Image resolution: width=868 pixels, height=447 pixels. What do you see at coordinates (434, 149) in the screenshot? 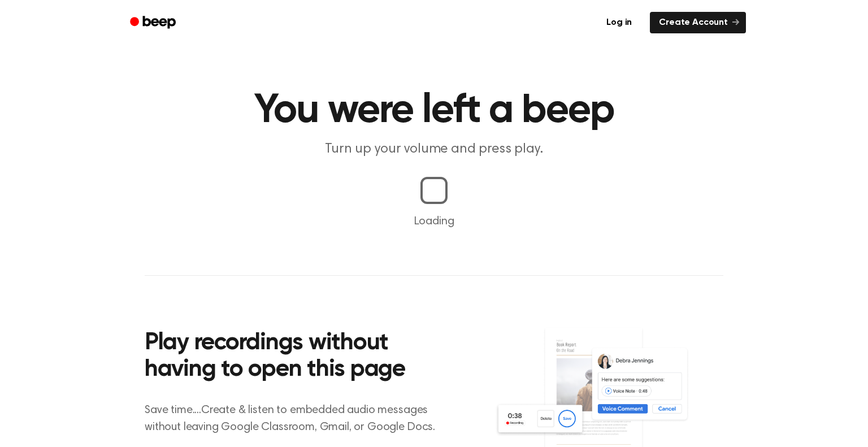
I see `p: Turn up your volume and press play.` at bounding box center [434, 149].